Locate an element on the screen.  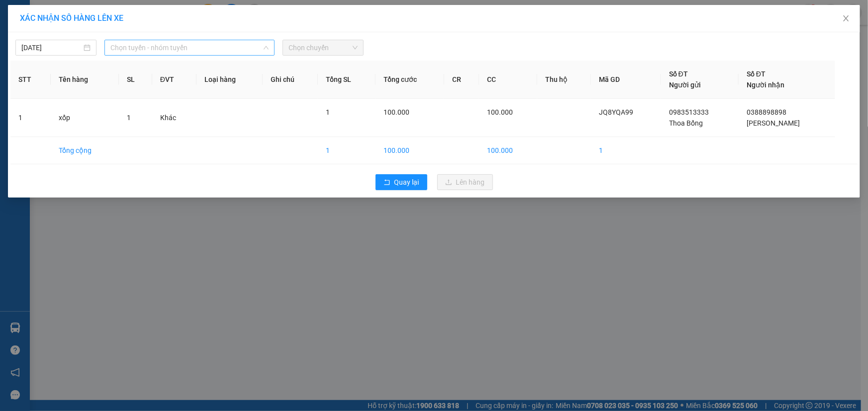
th: Tổng SL is located at coordinates (346, 80).